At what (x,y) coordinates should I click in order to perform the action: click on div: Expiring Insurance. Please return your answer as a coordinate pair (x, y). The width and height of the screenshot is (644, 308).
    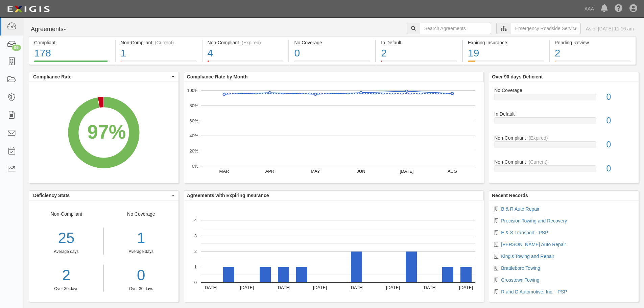
    Looking at the image, I should click on (506, 42).